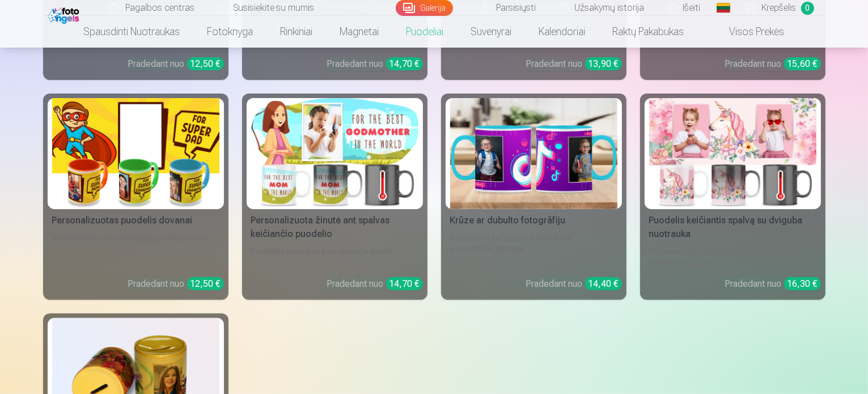  What do you see at coordinates (136, 250) in the screenshot?
I see `div: Nustebinkite savo mylimąjį/ąją ypatingu būdu` at bounding box center [136, 250].